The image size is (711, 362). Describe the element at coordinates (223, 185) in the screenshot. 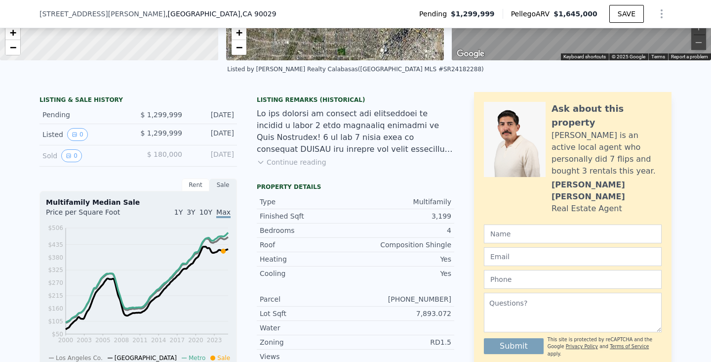

I see `div: Sale` at that location.